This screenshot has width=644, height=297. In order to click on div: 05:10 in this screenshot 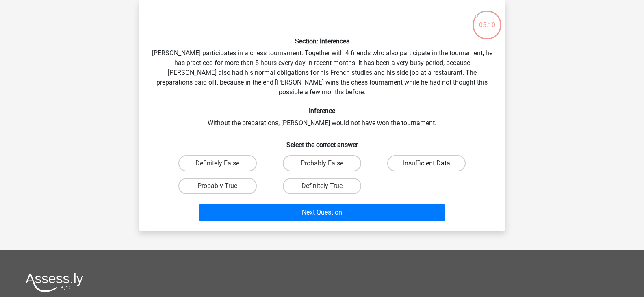, I will do `click(487, 20)`.